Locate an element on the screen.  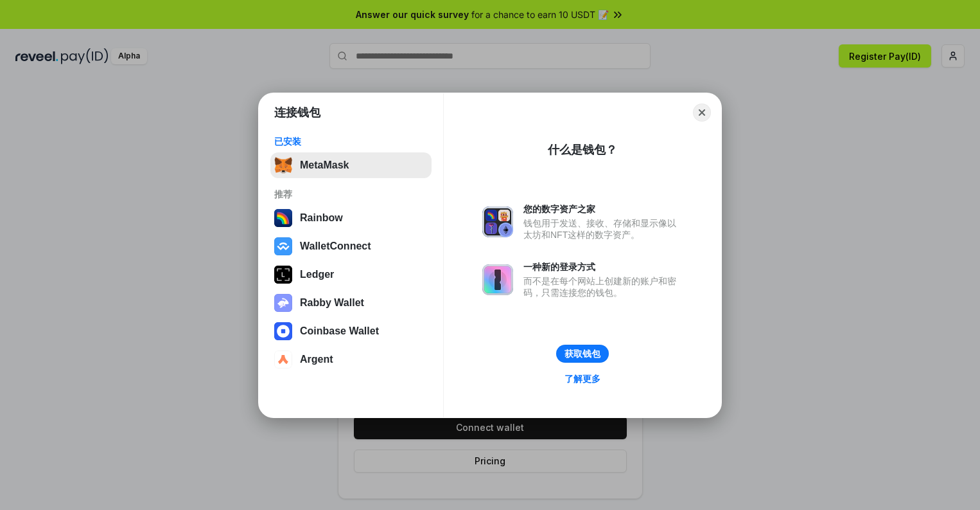
div: Coinbase Wallet is located at coordinates (339, 331).